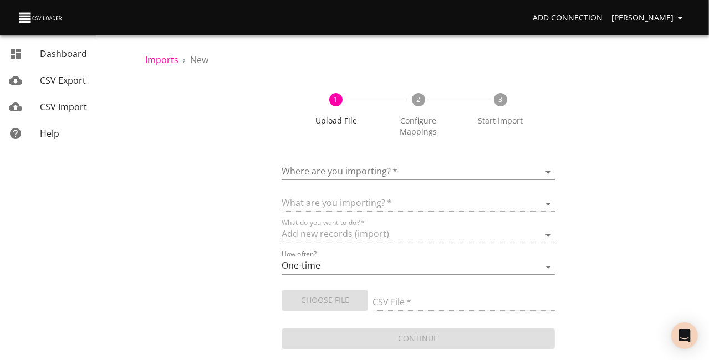 Image resolution: width=709 pixels, height=360 pixels. What do you see at coordinates (162, 60) in the screenshot?
I see `span: Imports` at bounding box center [162, 60].